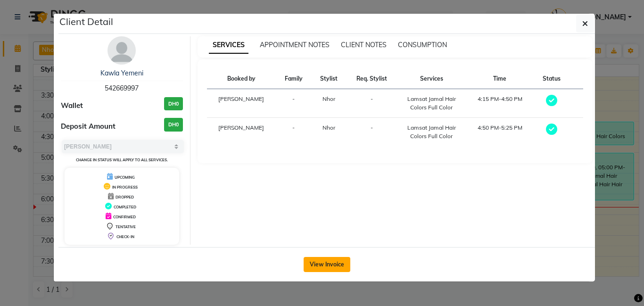  Describe the element at coordinates (125, 187) in the screenshot. I see `span: IN PROGRESS` at that location.